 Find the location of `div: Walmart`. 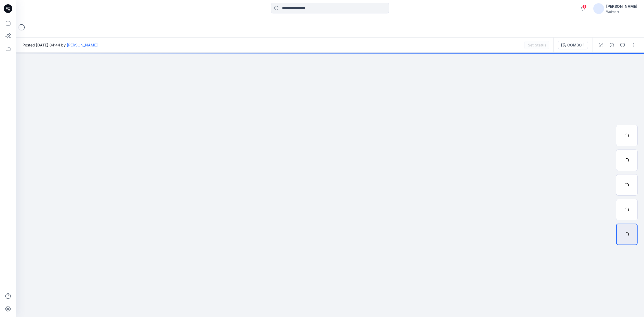

div: Walmart is located at coordinates (622, 12).